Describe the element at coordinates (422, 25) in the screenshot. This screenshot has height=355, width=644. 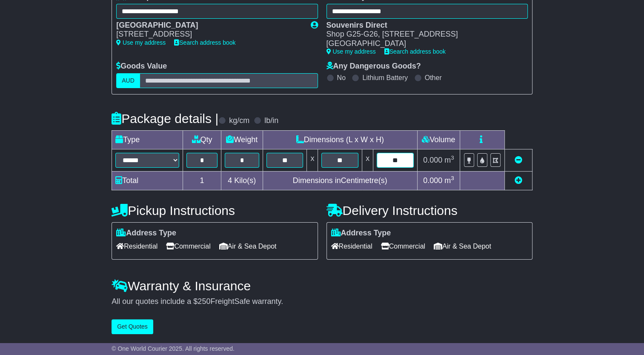
I see `div: Souvenirs Direct` at that location.